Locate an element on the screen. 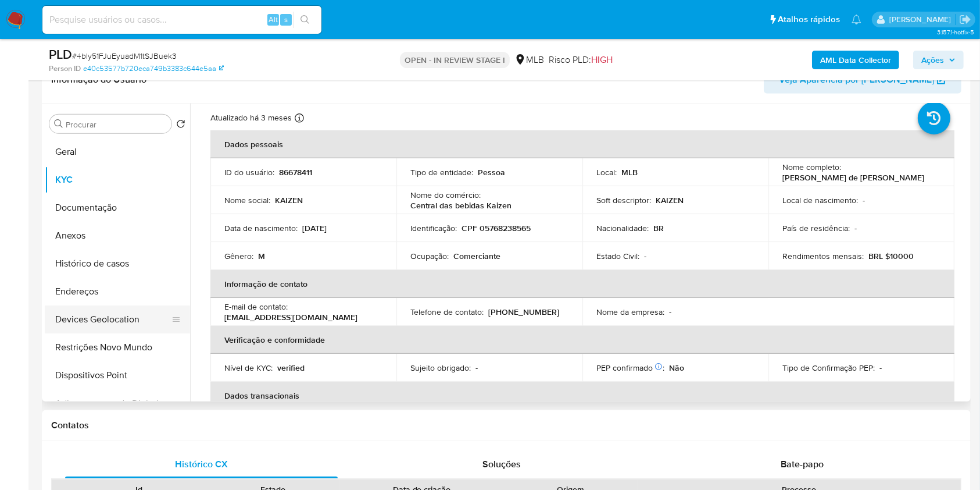 Image resolution: width=980 pixels, height=490 pixels. button: Retornar ao pedido padrão is located at coordinates (181, 125).